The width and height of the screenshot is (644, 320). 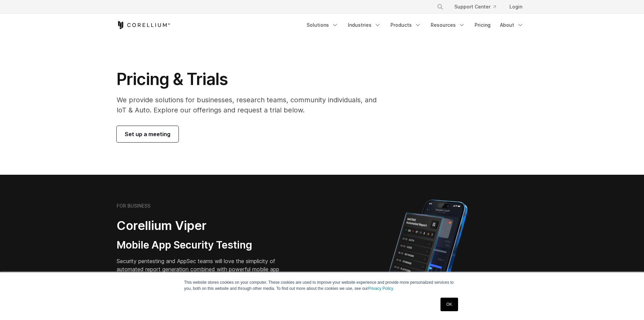 What do you see at coordinates (322, 285) in the screenshot?
I see `p: This website stores cookies on your computer. These cookies are used to improve your website expe...` at bounding box center [322, 285].